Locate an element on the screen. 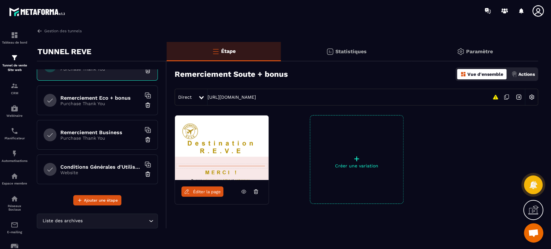 This screenshot has height=249, width=551. div: Ouvrir le chat is located at coordinates (534, 233).